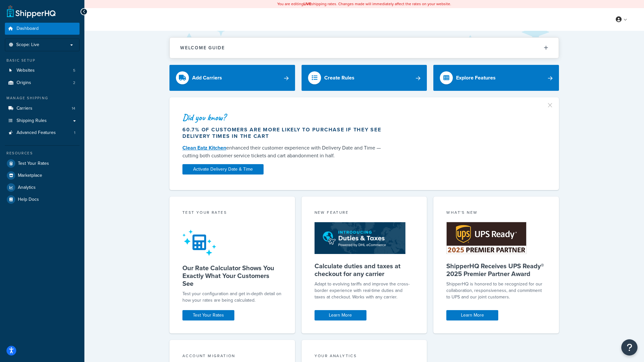 The width and height of the screenshot is (644, 362). Describe the element at coordinates (496, 213) in the screenshot. I see `div: What's New` at that location.